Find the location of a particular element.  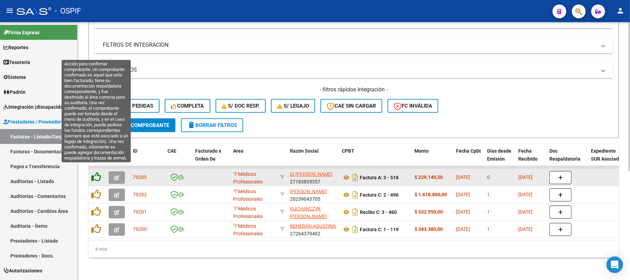

strong: $ 229.149,50 is located at coordinates (428, 177).